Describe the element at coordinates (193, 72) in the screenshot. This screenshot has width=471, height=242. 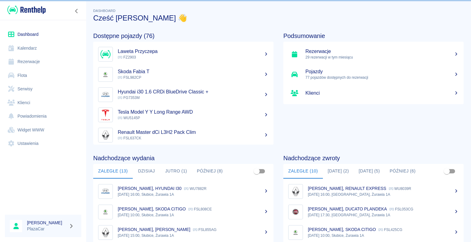
I see `h5: Skoda Fabia T` at that location.